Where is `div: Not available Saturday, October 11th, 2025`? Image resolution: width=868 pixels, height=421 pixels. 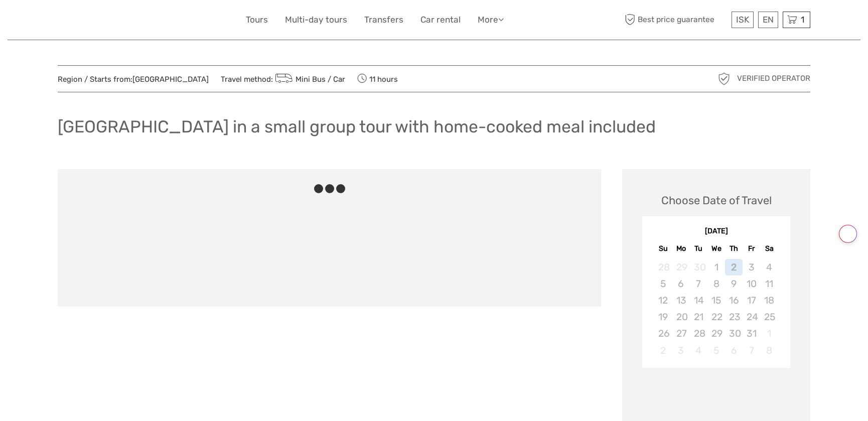 div: Not available Saturday, October 11th, 2025 is located at coordinates (768, 284).